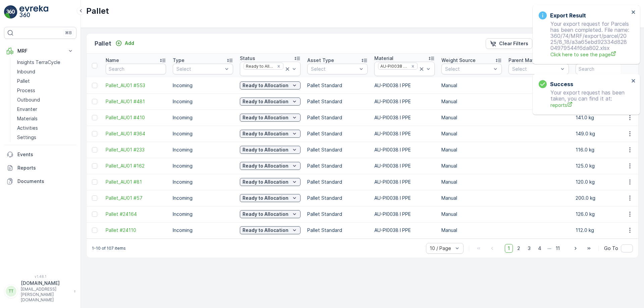  Describe the element at coordinates (136, 102) in the screenshot. I see `a: Pallet_AU01 #481` at that location.